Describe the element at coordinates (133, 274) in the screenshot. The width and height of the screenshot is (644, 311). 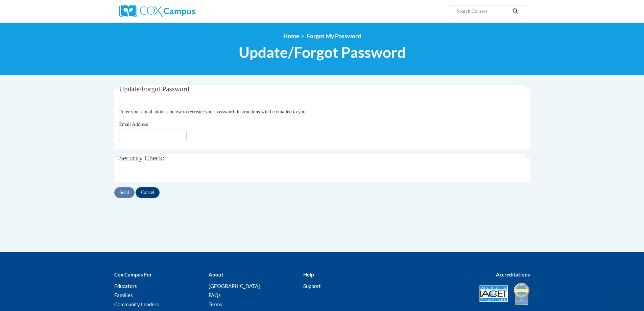
I see `b: Cox Campus For` at that location.